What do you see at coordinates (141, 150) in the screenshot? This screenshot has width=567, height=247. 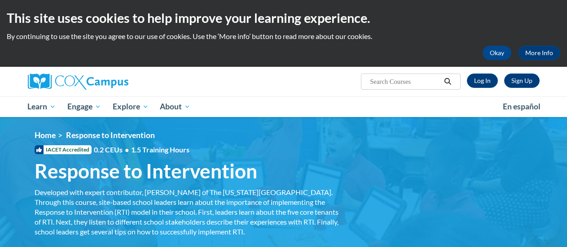 I see `span: 0.2 CEUs` at bounding box center [141, 150].